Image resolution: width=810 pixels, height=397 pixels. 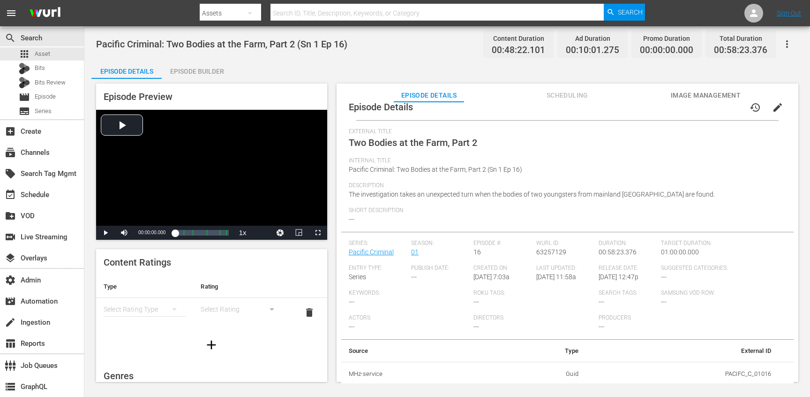 What do you see at coordinates (519, 38) in the screenshot?
I see `div: Content Duration` at bounding box center [519, 38].